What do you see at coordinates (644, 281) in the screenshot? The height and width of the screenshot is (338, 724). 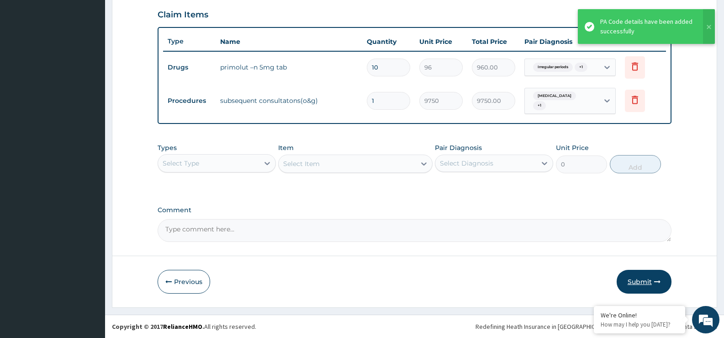 I see `button: Submit` at bounding box center [644, 281].